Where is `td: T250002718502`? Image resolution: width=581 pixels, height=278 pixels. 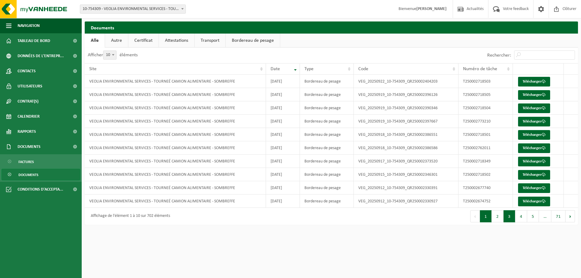 td: T250002718502 is located at coordinates (485, 174).